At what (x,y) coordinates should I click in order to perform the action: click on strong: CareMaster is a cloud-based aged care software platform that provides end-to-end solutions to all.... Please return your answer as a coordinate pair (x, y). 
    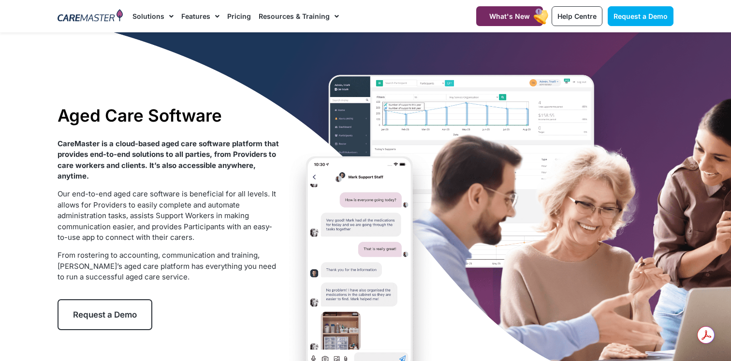
    Looking at the image, I should click on (168, 160).